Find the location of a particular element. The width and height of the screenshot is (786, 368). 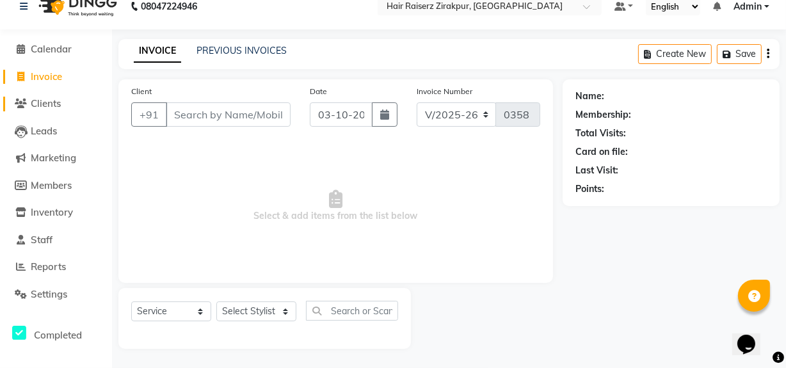

span: Clients is located at coordinates (45, 103).